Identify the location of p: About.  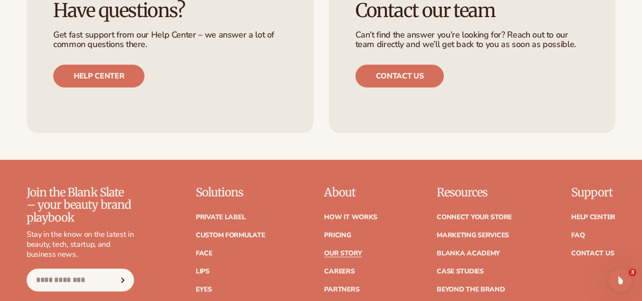
(351, 193).